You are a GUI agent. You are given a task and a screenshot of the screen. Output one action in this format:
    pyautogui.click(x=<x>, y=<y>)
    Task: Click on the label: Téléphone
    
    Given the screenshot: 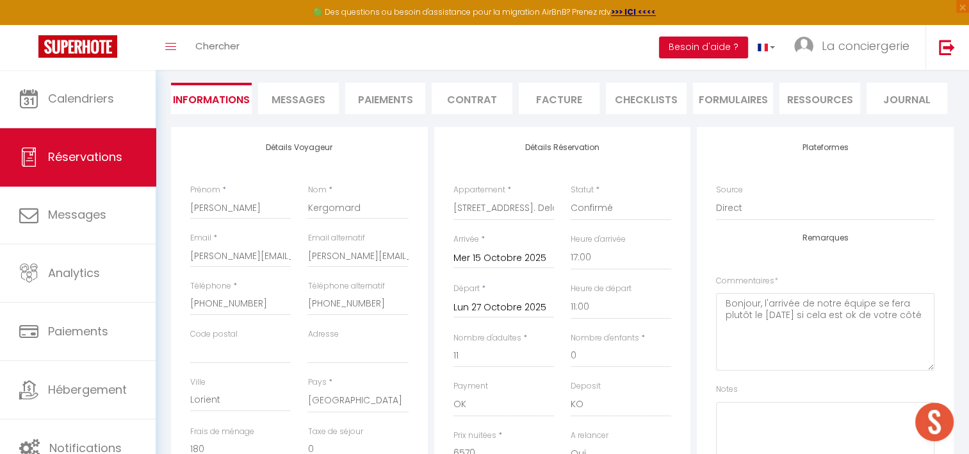 What is the action you would take?
    pyautogui.click(x=211, y=286)
    